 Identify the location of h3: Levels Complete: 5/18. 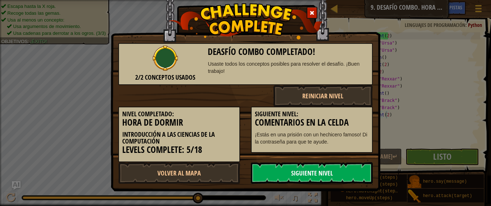
(179, 150).